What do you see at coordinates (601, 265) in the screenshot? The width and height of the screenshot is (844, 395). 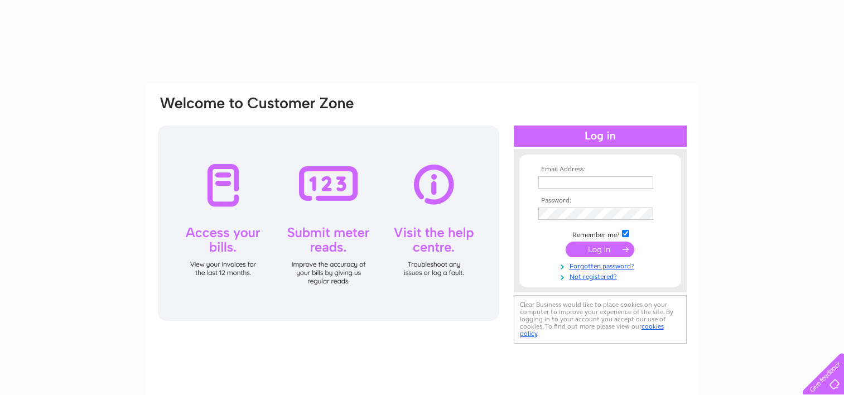 I see `a: Forgotten password?` at bounding box center [601, 265].